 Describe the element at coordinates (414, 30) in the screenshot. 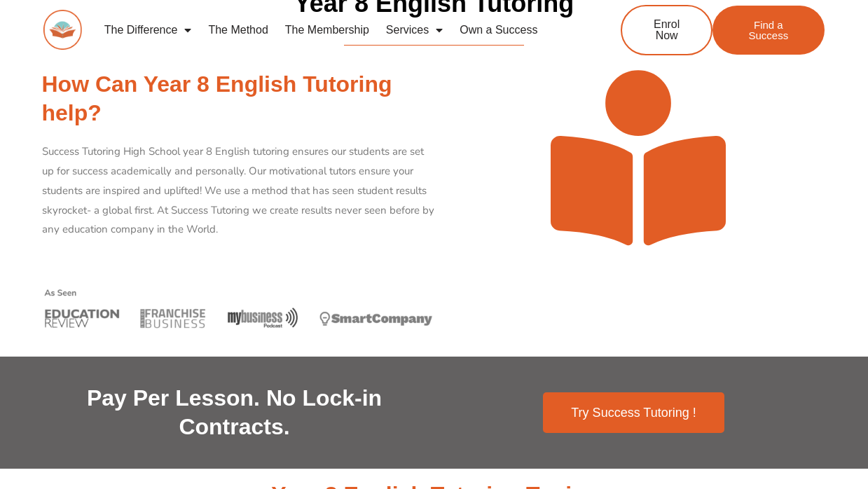

I see `a: Services` at that location.